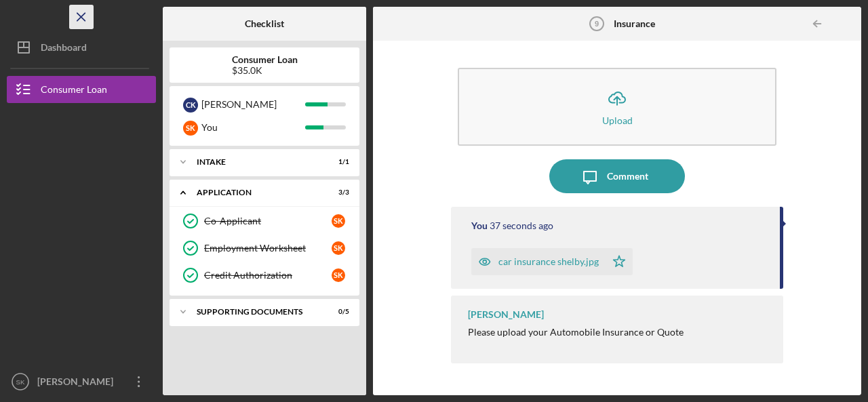  I want to click on text: SK, so click(20, 382).